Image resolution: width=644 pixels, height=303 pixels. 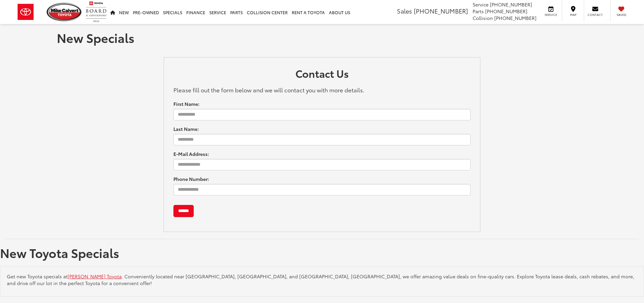 I want to click on span: Sales, so click(x=404, y=11).